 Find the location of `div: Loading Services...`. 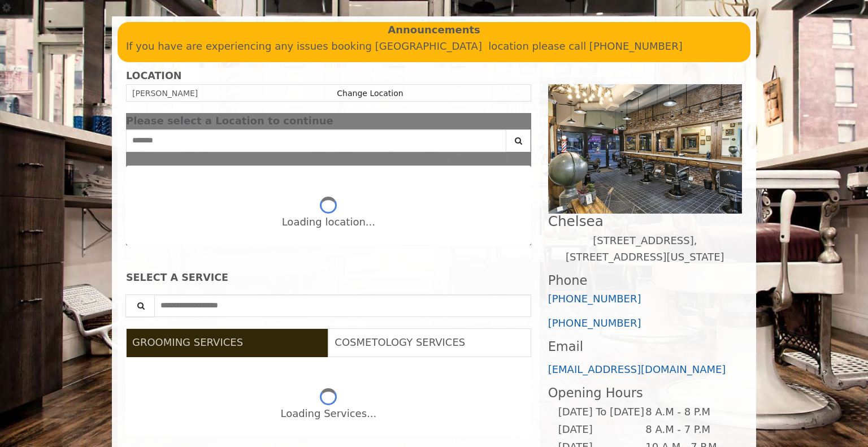

div: Loading Services... is located at coordinates (328, 414).